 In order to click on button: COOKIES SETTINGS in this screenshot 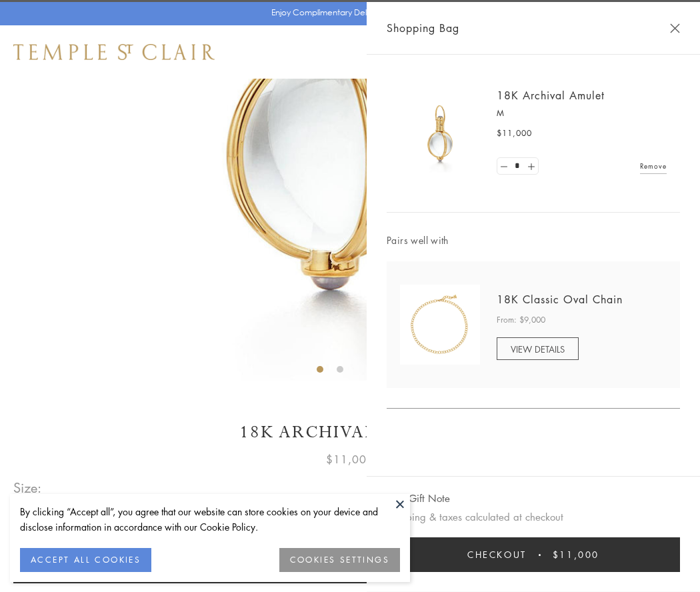, I will do `click(339, 560)`.